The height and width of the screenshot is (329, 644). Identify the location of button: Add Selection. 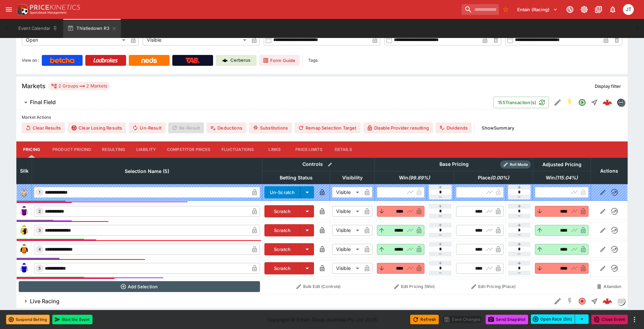
(139, 287).